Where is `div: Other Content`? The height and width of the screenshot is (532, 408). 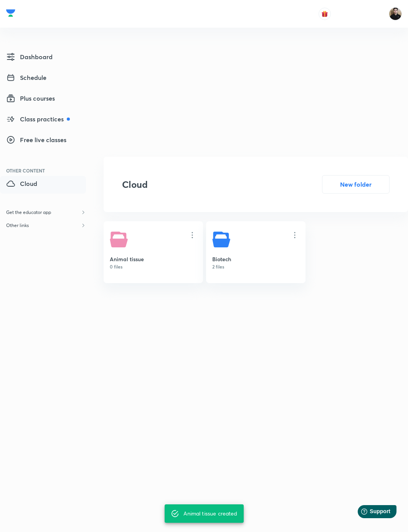
div: Other Content is located at coordinates (46, 170).